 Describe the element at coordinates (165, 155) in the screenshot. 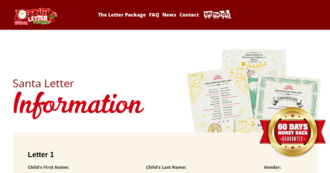

I see `h2: Letter 1` at that location.